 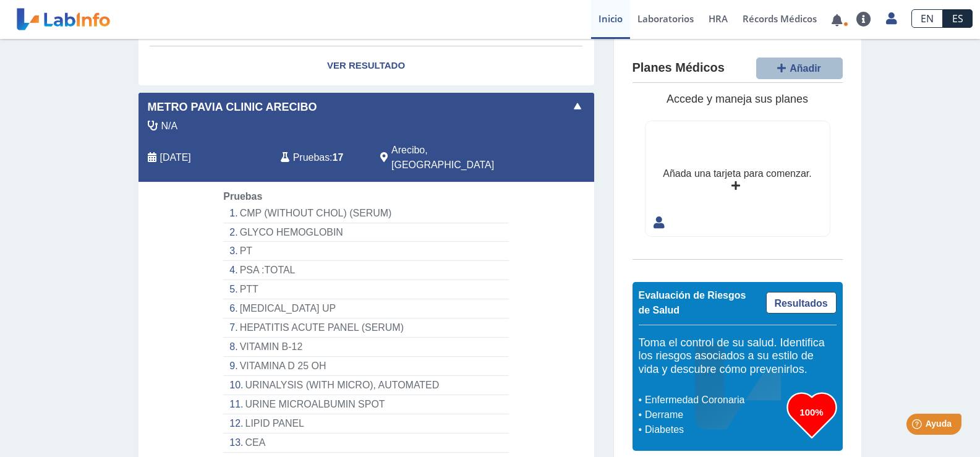 What do you see at coordinates (805, 68) in the screenshot?
I see `span: Añadir` at bounding box center [805, 68].